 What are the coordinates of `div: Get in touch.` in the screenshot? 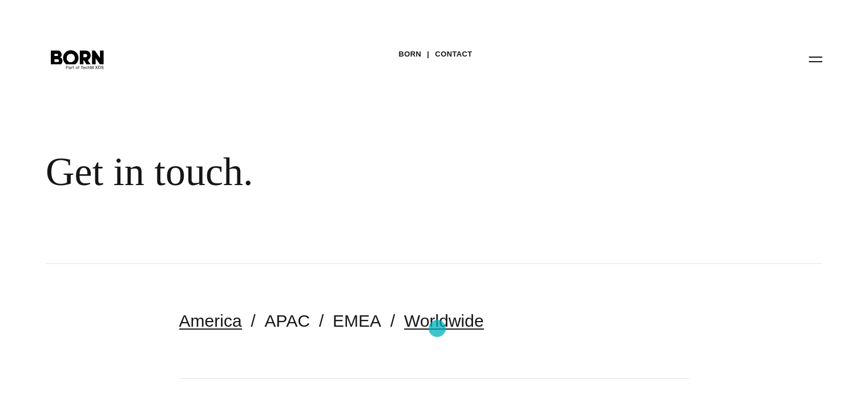 It's located at (371, 172).